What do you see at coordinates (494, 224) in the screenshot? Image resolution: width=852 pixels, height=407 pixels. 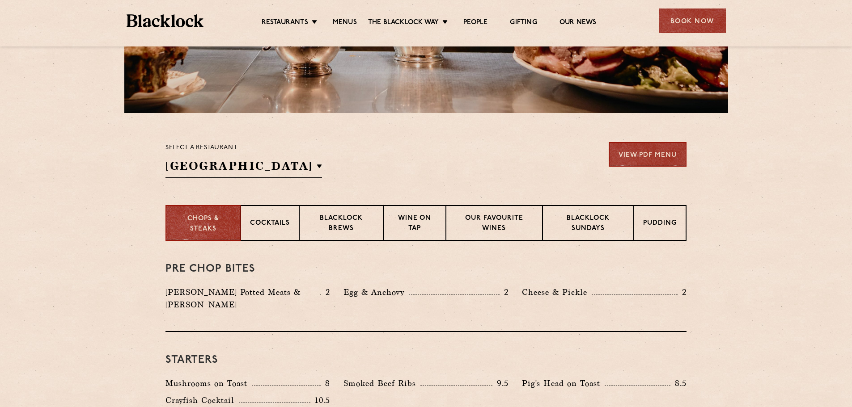 I see `p: Our favourite wines` at bounding box center [494, 224].